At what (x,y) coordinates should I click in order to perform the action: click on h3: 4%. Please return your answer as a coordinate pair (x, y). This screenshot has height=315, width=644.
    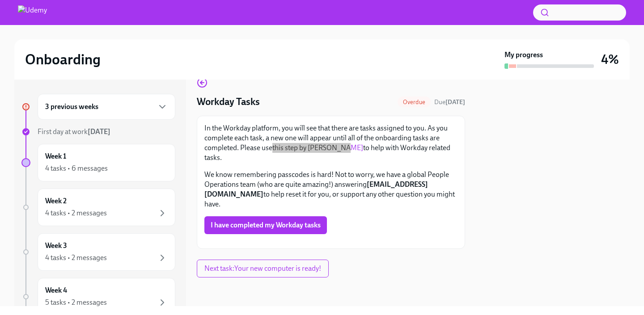
    Looking at the image, I should click on (609, 59).